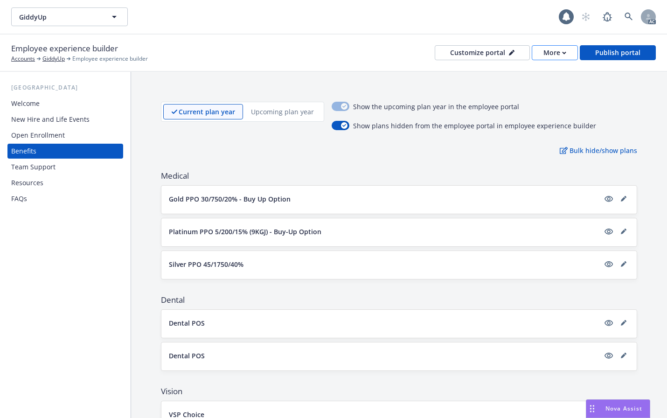  I want to click on a: Resources, so click(65, 183).